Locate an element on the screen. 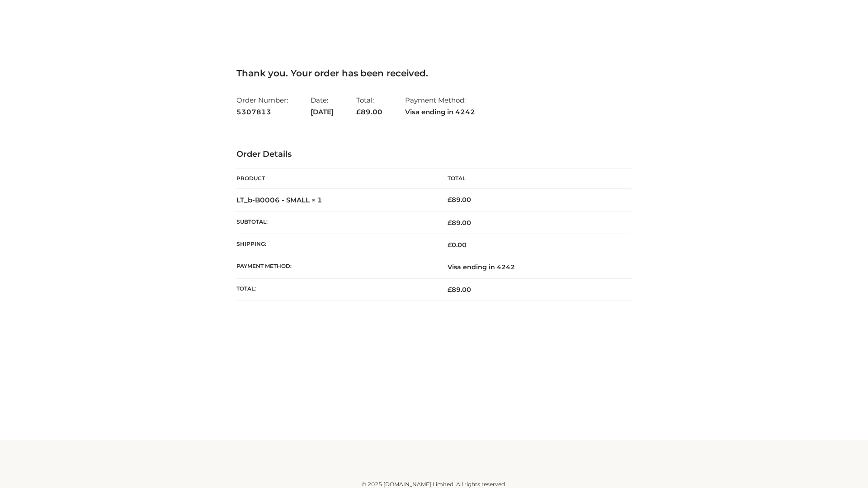 The image size is (868, 488). strong: 5307813 is located at coordinates (262, 112).